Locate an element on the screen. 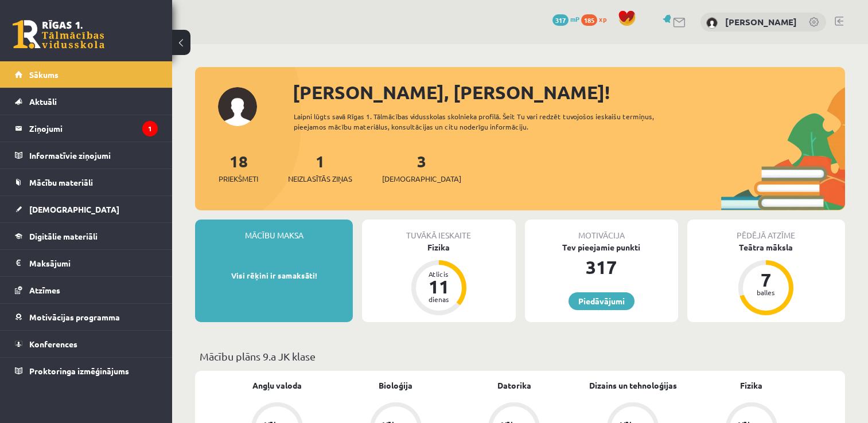  div: 317 is located at coordinates (601, 267).